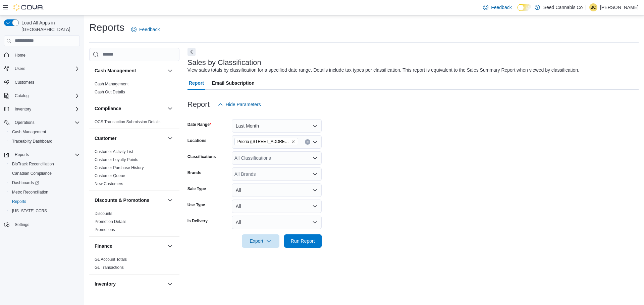  What do you see at coordinates (303, 241) in the screenshot?
I see `button: Run Report` at bounding box center [303, 241].